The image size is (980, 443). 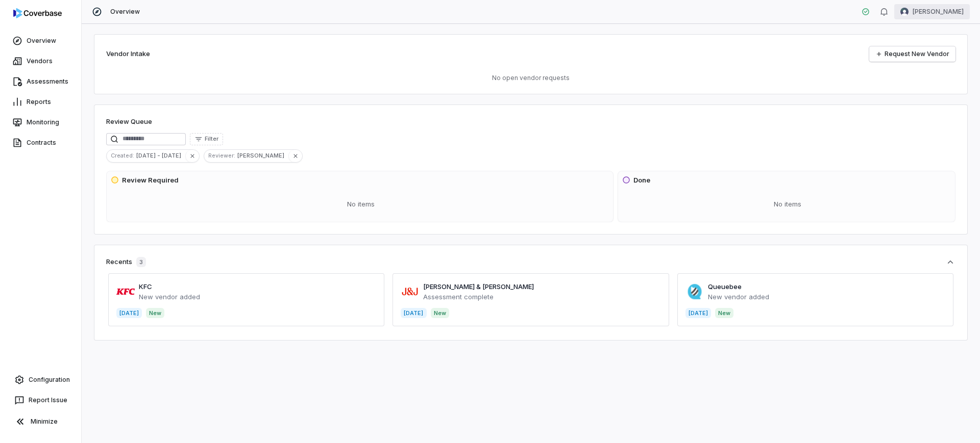 What do you see at coordinates (40, 41) in the screenshot?
I see `a: Overview` at bounding box center [40, 41].